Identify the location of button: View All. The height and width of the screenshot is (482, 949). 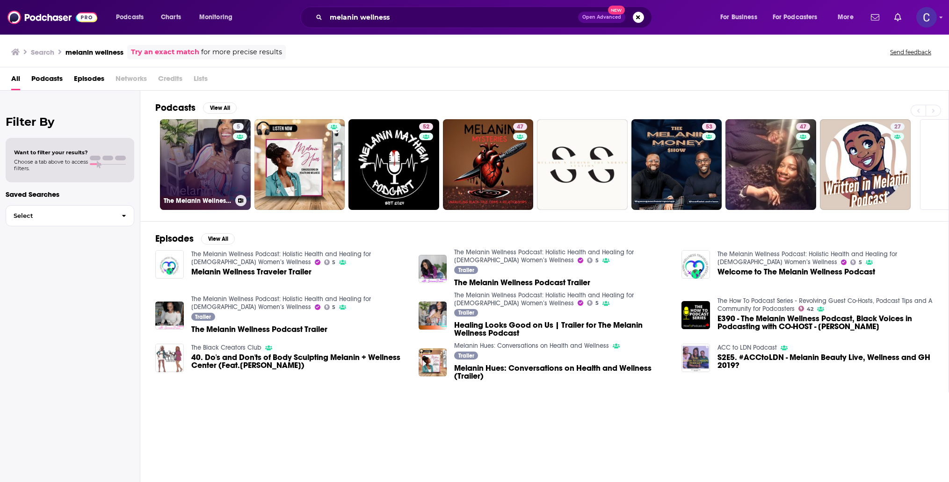
(220, 108).